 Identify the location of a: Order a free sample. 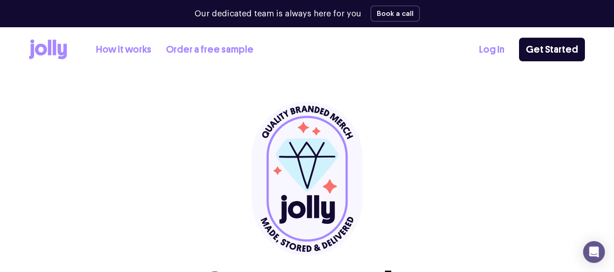
(210, 50).